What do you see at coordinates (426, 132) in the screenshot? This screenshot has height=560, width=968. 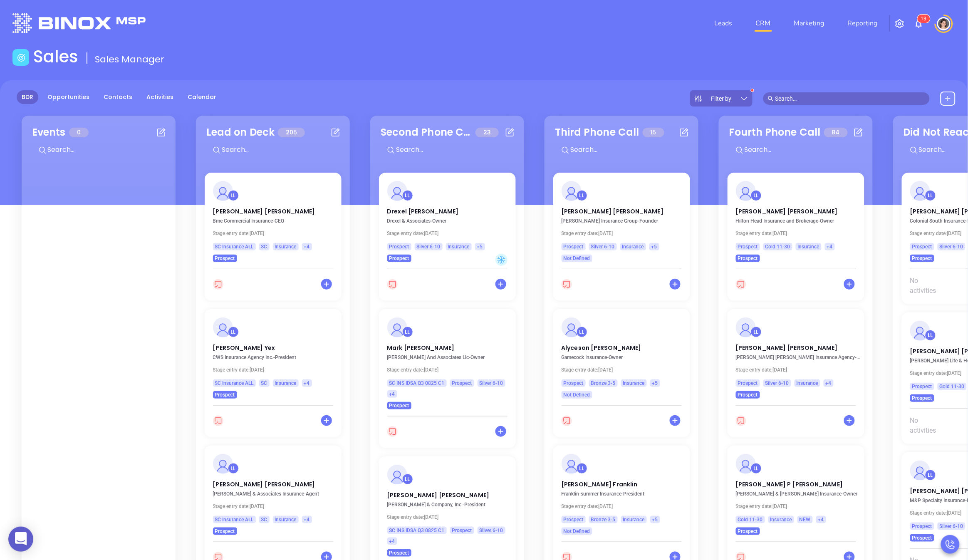 I see `div: Second Phone Call` at bounding box center [426, 132].